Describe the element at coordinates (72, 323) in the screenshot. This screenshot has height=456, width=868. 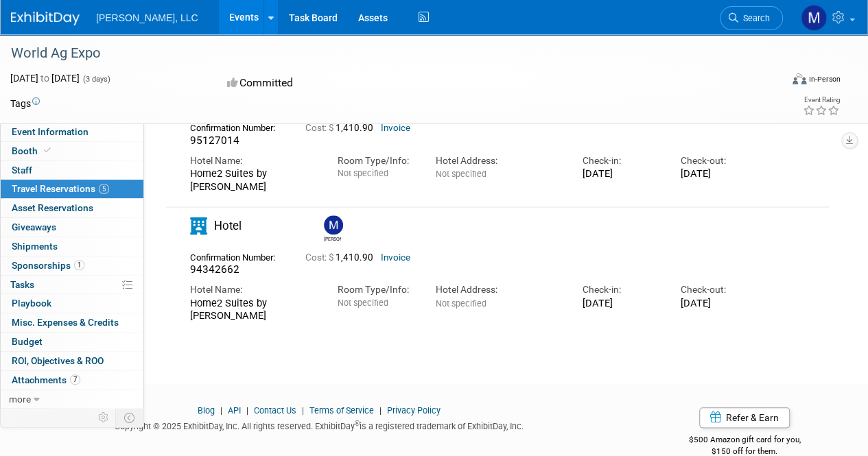
I see `a: Misc. Expenses & Credits` at that location.